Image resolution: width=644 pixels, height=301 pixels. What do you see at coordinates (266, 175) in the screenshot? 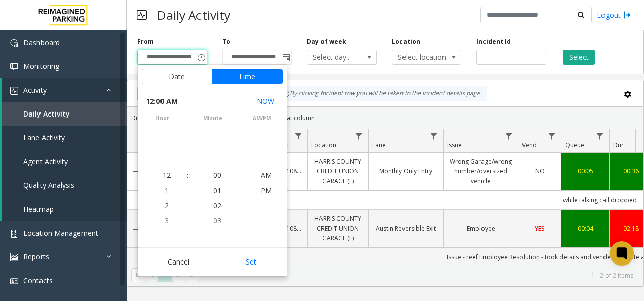
I see `span: AM` at bounding box center [266, 175].